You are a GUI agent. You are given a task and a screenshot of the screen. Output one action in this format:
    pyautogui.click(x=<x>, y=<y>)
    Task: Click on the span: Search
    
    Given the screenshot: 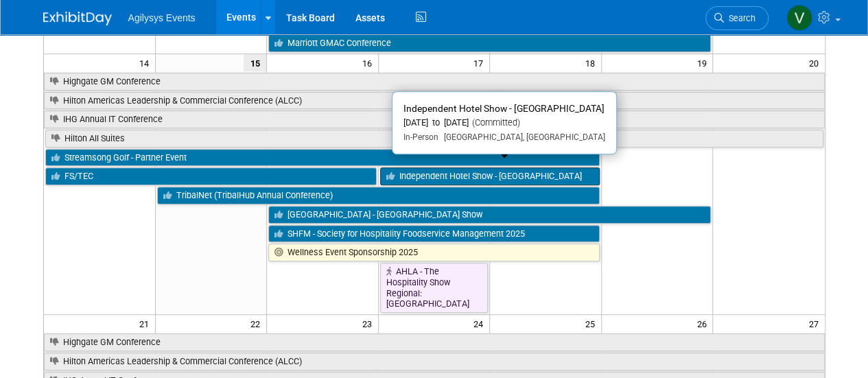 What is the action you would take?
    pyautogui.click(x=739, y=18)
    